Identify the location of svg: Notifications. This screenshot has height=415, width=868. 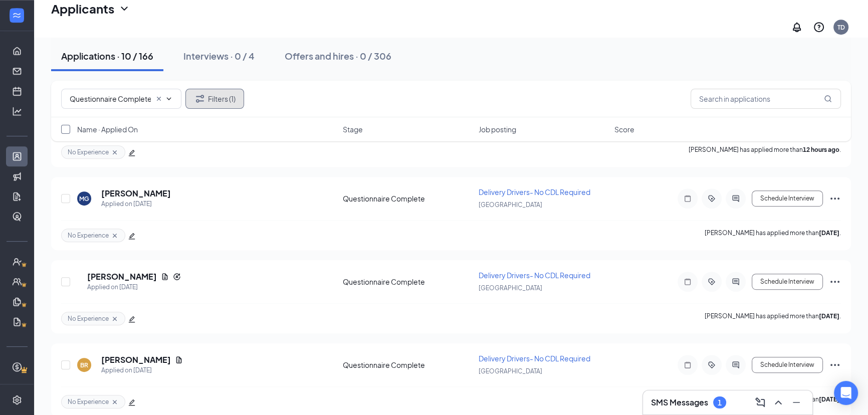
(797, 27).